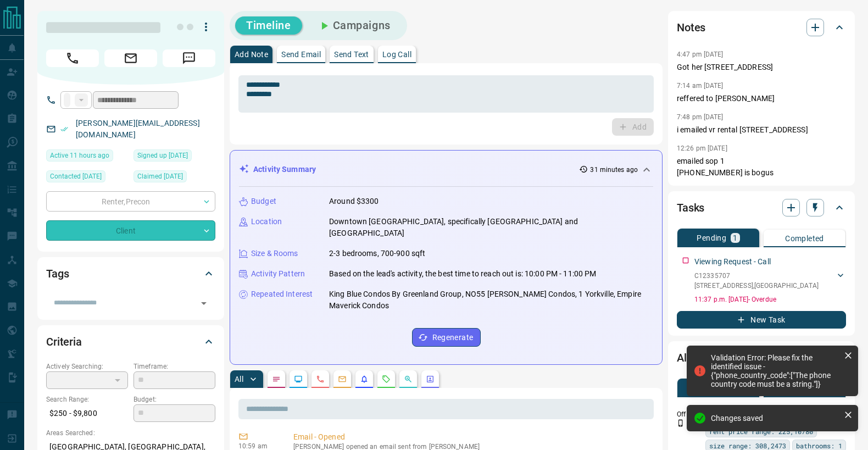  Describe the element at coordinates (462, 274) in the screenshot. I see `p: Based on the lead's activity, the best time to reach out is: 10:00 PM - 11:00 PM` at that location.